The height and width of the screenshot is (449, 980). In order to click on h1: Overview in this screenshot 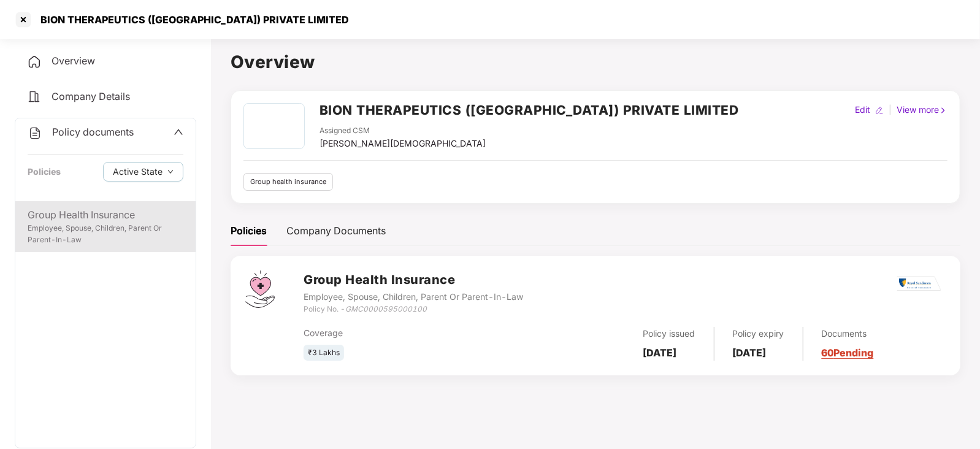, I will do `click(595, 62)`.